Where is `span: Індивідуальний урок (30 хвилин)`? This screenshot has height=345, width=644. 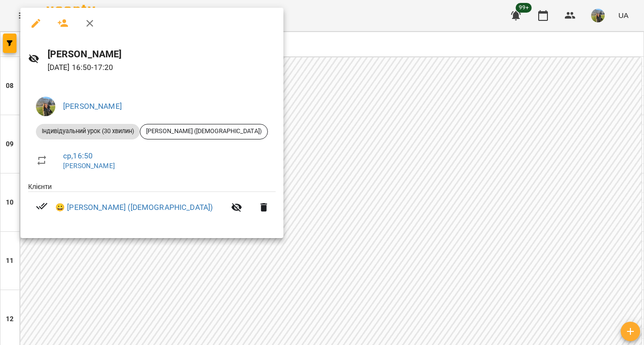
span: Індивідуальний урок (30 хвилин) is located at coordinates (88, 131).